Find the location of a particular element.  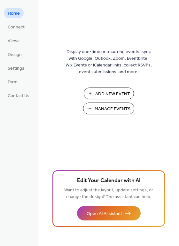

span: Contact Us is located at coordinates (18, 96).